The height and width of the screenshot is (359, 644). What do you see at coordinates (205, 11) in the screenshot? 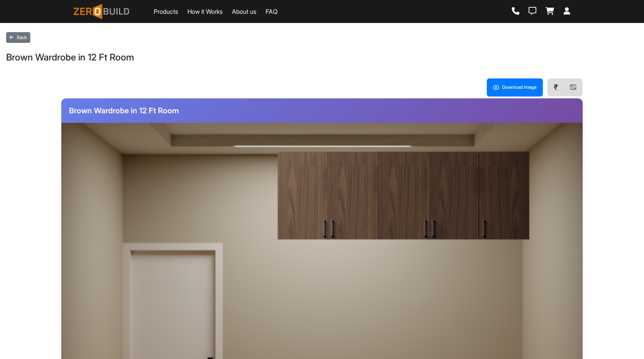
I see `a: How it Works` at bounding box center [205, 11].